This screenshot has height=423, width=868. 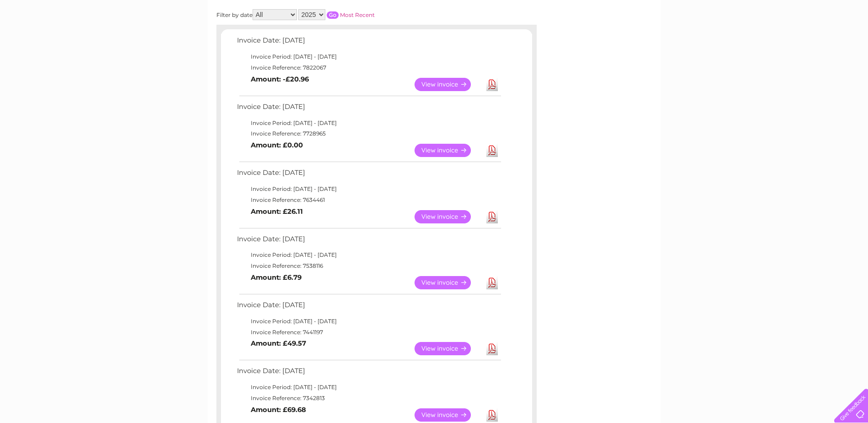 I want to click on b: Amount: £0.00, so click(x=277, y=145).